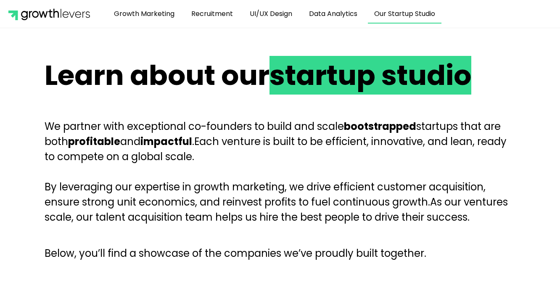  I want to click on a: Recruitment, so click(212, 14).